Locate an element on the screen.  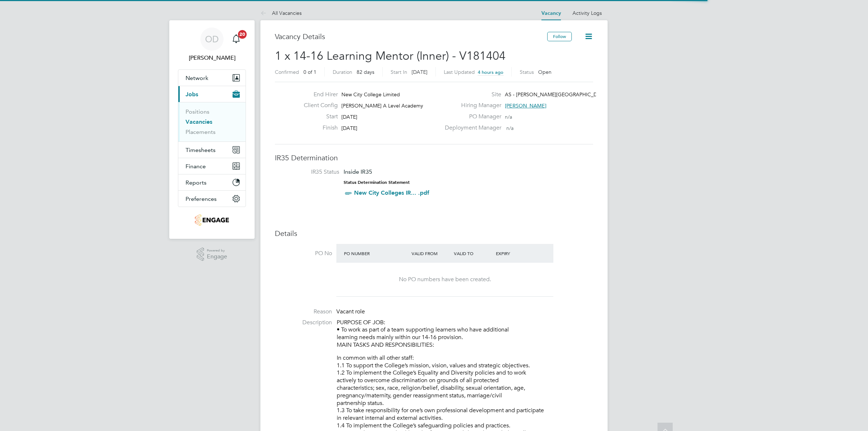
button: Network is located at coordinates (212, 78).